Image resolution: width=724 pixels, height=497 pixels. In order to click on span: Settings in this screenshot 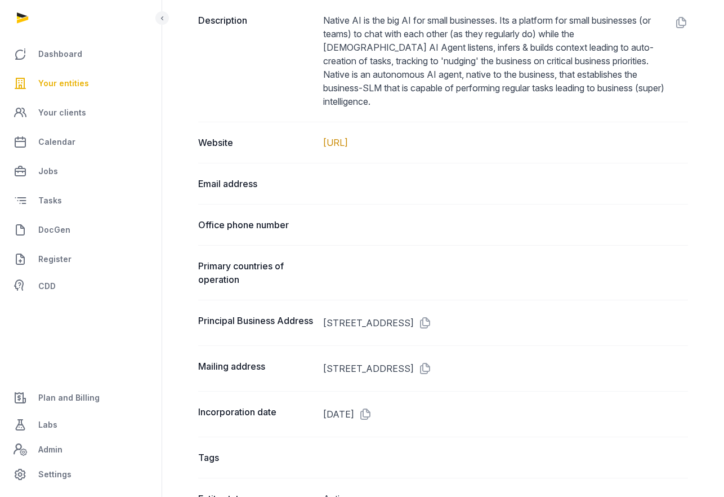, I will do `click(55, 474)`.